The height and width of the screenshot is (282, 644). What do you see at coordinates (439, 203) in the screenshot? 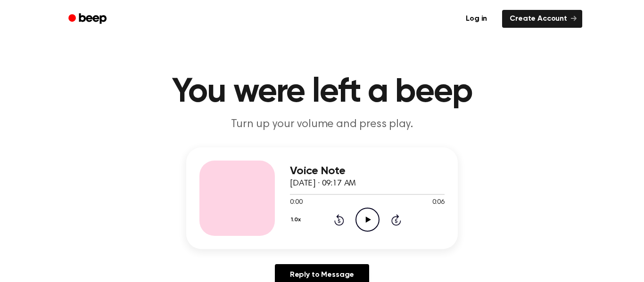
I see `span: 0:06` at bounding box center [439, 203].